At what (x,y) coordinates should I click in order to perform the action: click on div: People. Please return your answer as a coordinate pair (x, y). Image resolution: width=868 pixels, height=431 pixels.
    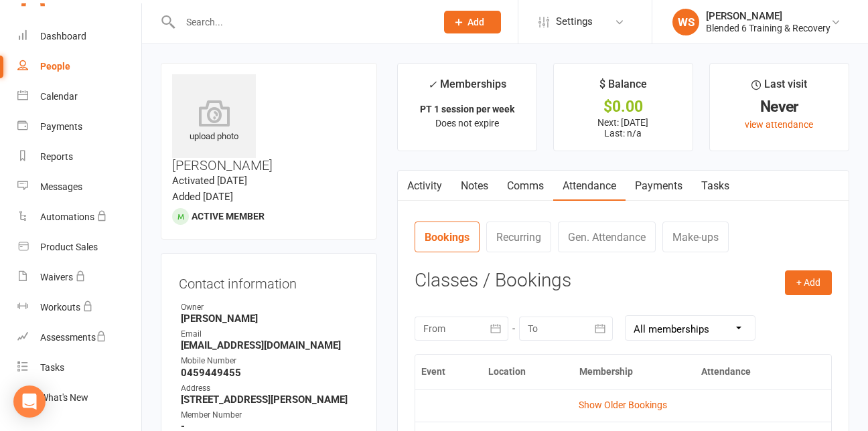
    Looking at the image, I should click on (55, 66).